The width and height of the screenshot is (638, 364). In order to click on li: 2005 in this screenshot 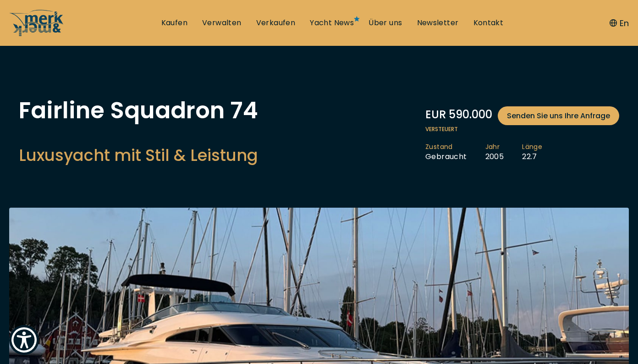, I will do `click(504, 152)`.